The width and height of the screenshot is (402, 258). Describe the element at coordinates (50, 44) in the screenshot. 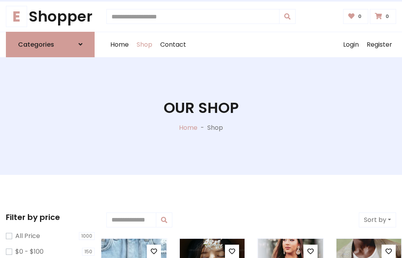

I see `a: Categories` at that location.